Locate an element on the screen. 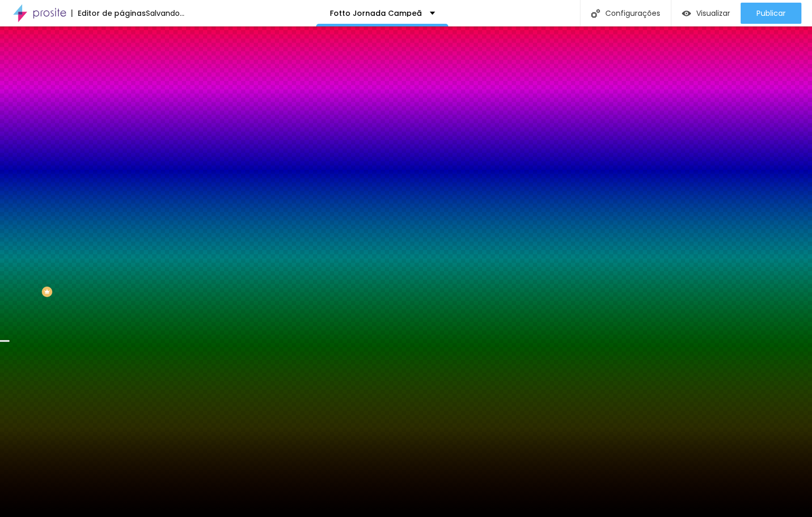 The image size is (812, 517). div: Editor de páginas is located at coordinates (108, 14).